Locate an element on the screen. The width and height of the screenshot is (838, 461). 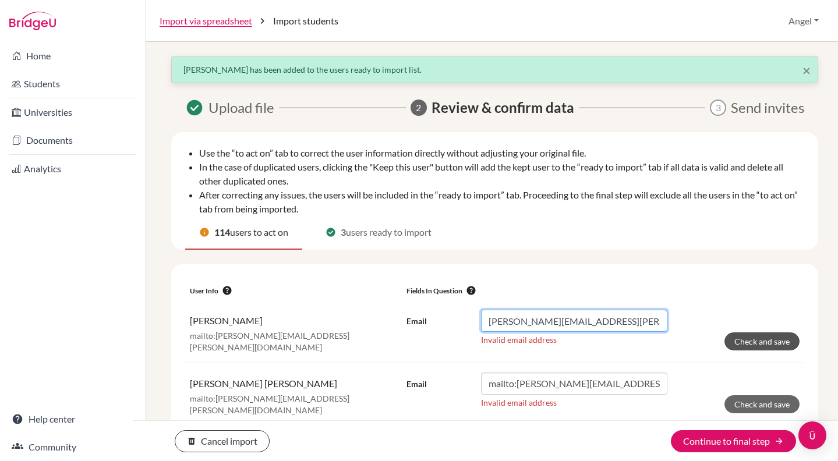
li: Use the “to act on” tab to correct the user information directly without adjusting your original ... is located at coordinates (501, 153).